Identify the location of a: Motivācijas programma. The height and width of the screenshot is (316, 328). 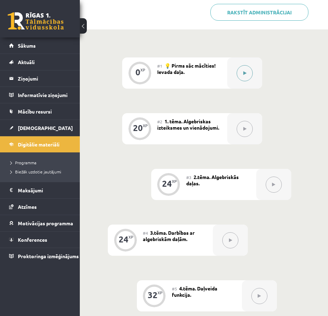
(40, 223).